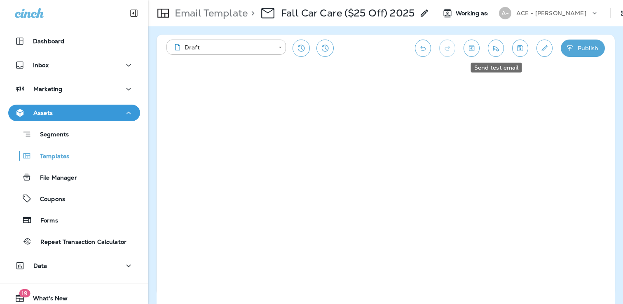 The image size is (623, 304). Describe the element at coordinates (74, 177) in the screenshot. I see `button: File Manager` at that location.